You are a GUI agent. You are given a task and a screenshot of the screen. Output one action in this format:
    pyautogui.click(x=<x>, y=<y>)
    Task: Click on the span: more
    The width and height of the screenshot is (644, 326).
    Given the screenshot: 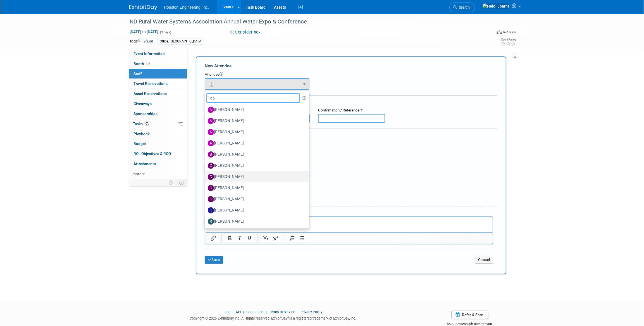 What is the action you would take?
    pyautogui.click(x=137, y=174)
    